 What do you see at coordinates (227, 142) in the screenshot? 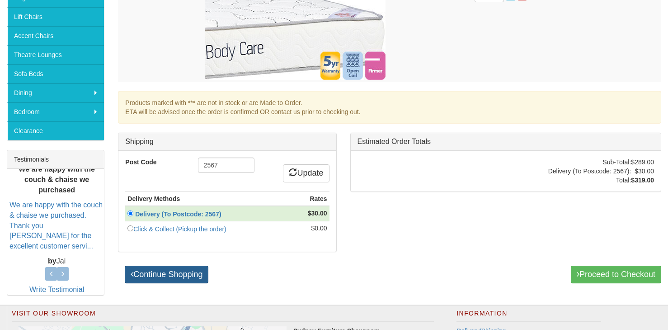
I see `h3: Shipping` at bounding box center [227, 142].